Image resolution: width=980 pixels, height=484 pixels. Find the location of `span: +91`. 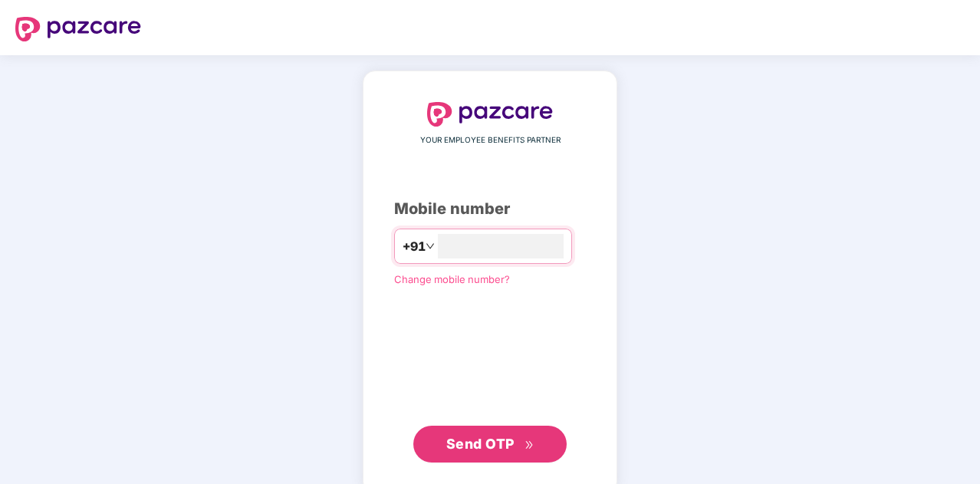

span: +91 is located at coordinates (414, 246).